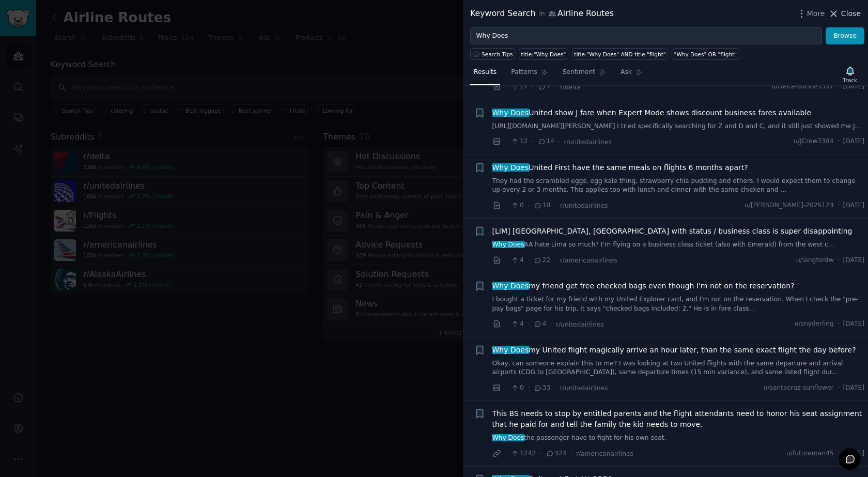 The image size is (868, 477). What do you see at coordinates (644, 286) in the screenshot?
I see `a: Why Doesmy friend get free checked bags even though I'm not on the reservation?` at bounding box center [644, 286].